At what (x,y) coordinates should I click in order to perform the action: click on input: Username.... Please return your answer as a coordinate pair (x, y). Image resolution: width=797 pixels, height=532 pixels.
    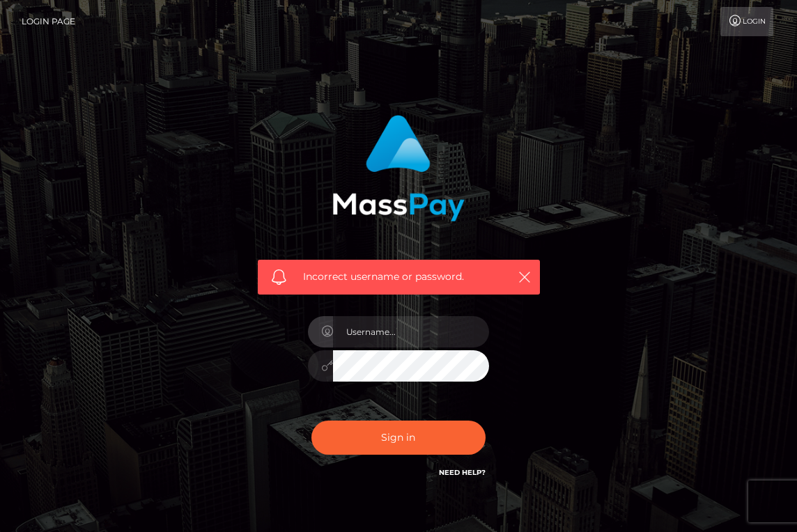
    Looking at the image, I should click on (411, 332).